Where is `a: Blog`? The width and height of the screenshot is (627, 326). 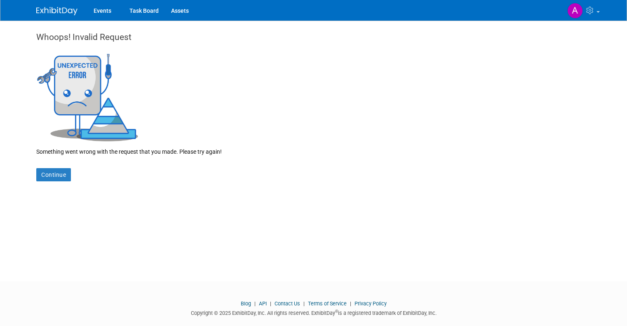
a: Blog is located at coordinates (246, 303).